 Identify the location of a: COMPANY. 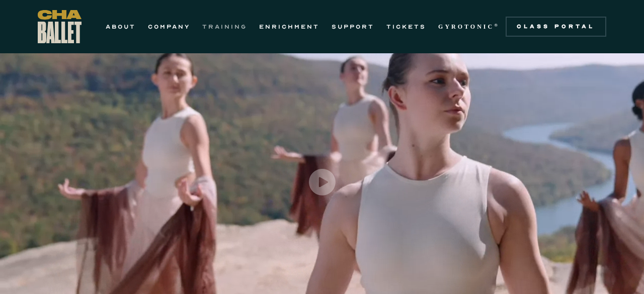
(169, 27).